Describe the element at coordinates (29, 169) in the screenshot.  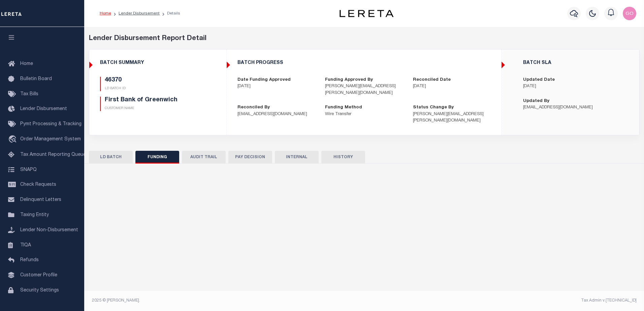
I see `span: SNAPQ` at that location.